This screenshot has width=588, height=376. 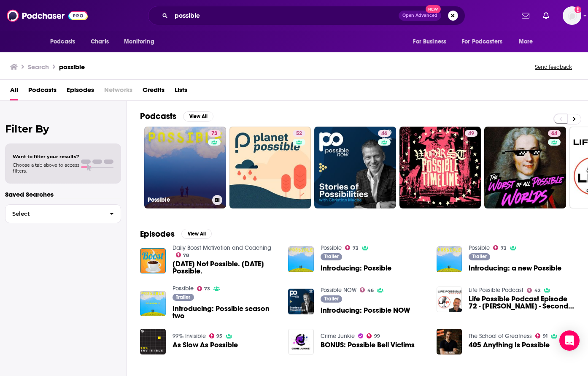 I want to click on a: 99, so click(x=373, y=336).